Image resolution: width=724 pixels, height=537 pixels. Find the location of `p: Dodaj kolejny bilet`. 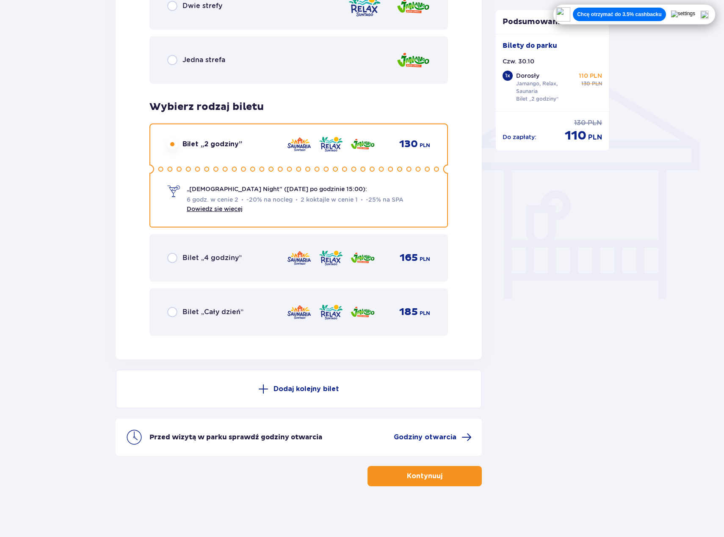

p: Dodaj kolejny bilet is located at coordinates (306, 389).